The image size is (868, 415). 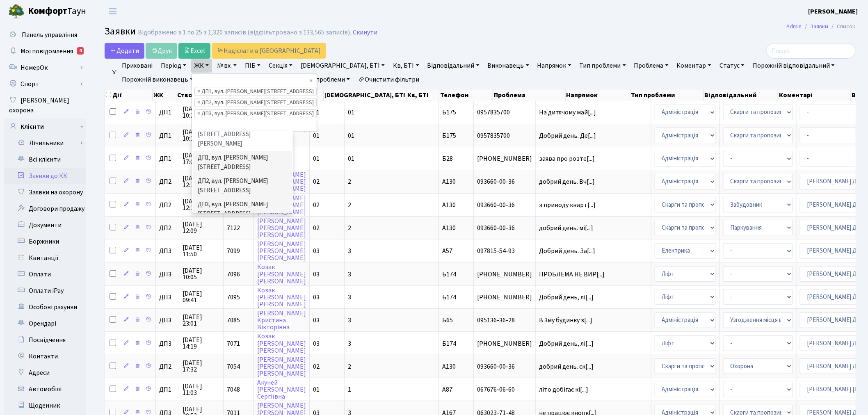 What do you see at coordinates (45, 160) in the screenshot?
I see `a: Всі клієнти` at bounding box center [45, 160].